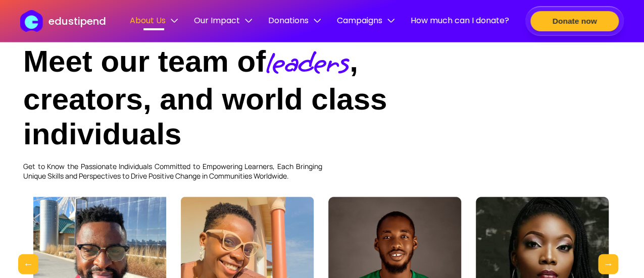  Describe the element at coordinates (77, 21) in the screenshot. I see `p: edustipend` at that location.